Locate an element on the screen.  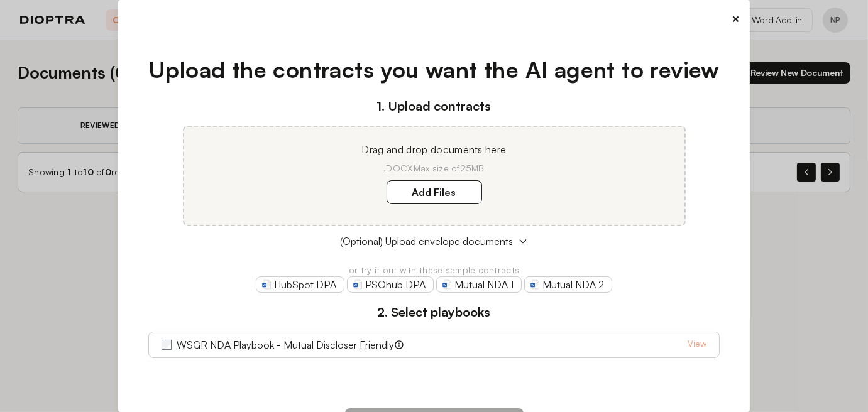
a: Mutual NDA 2 is located at coordinates (569, 285).